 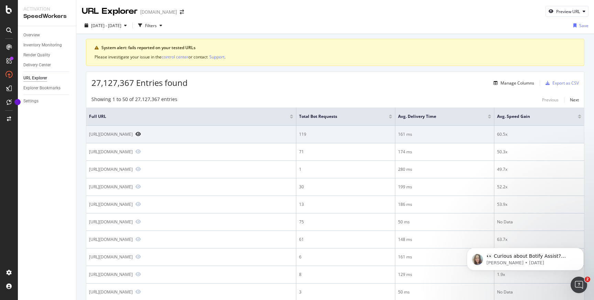 What do you see at coordinates (560, 83) in the screenshot?
I see `button: Export as CSV` at bounding box center [560, 83].